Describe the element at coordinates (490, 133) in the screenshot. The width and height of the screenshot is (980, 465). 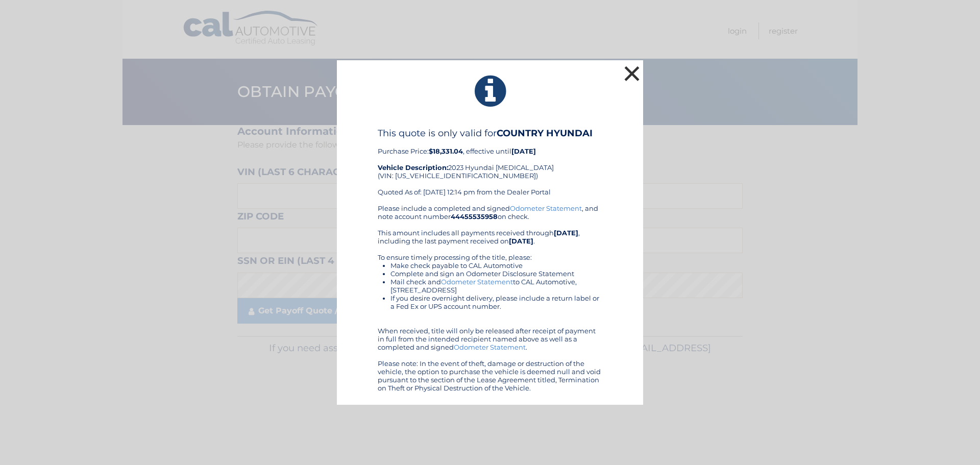
I see `h4: This quote is only valid for` at that location.